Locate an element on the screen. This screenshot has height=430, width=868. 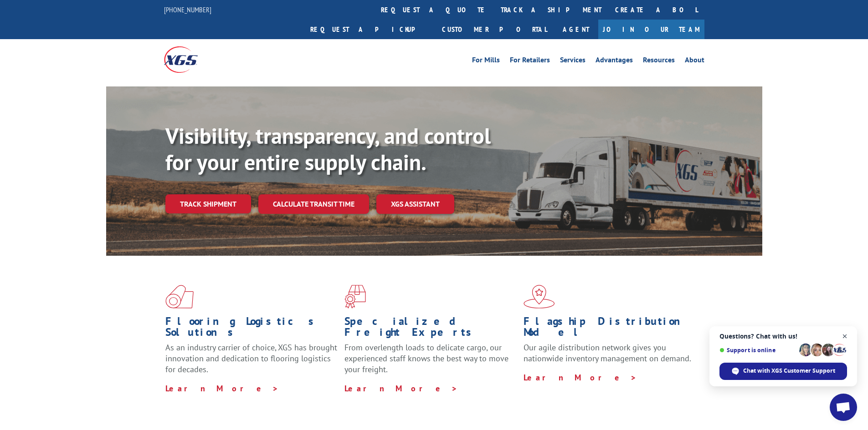
span: Close chat is located at coordinates (845, 336).